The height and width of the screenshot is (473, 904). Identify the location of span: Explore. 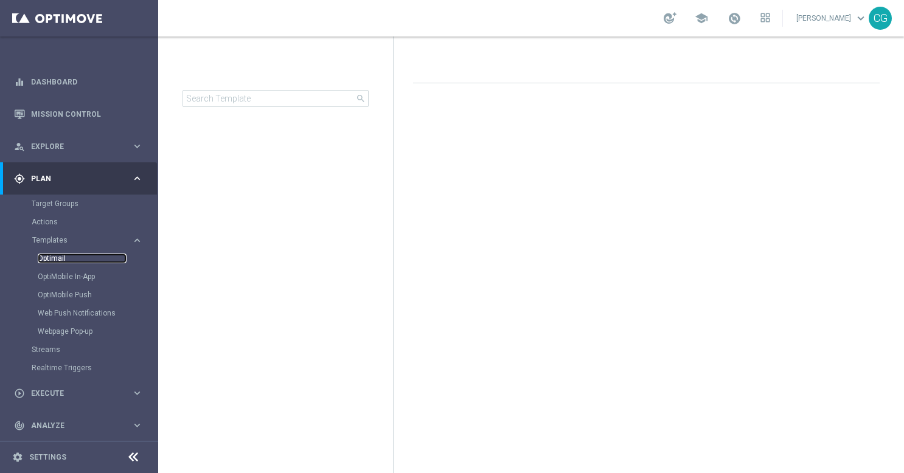
(81, 147).